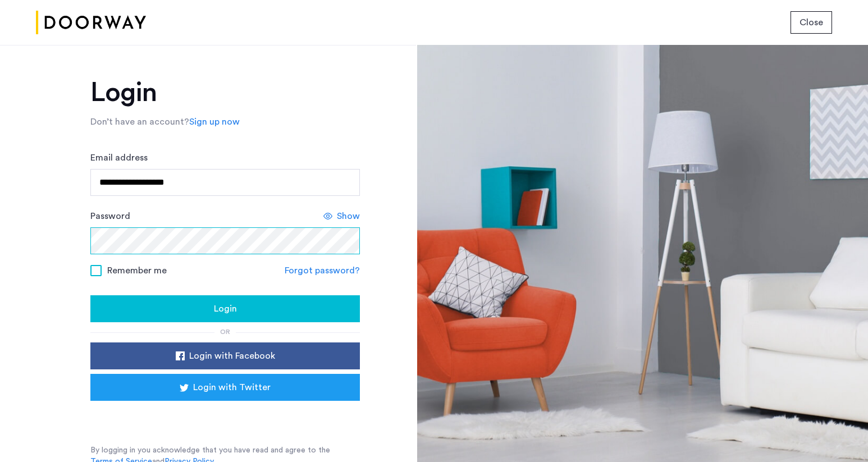 This screenshot has width=868, height=462. Describe the element at coordinates (119, 158) in the screenshot. I see `label: Email address` at that location.